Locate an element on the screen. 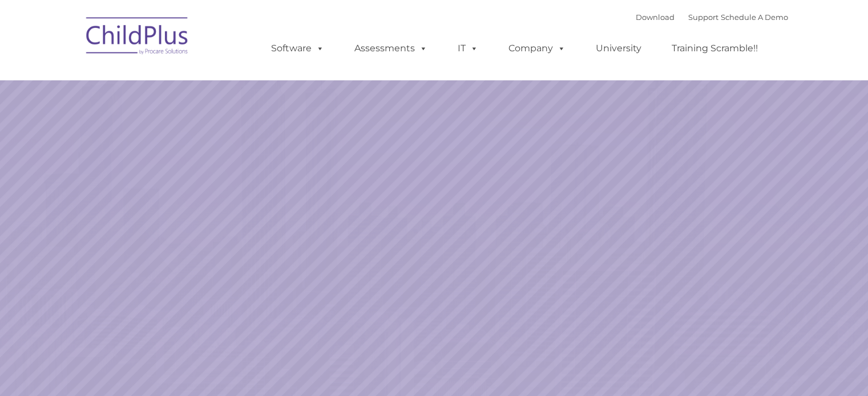 Image resolution: width=868 pixels, height=396 pixels. a: Schedule A Demo is located at coordinates (754, 17).